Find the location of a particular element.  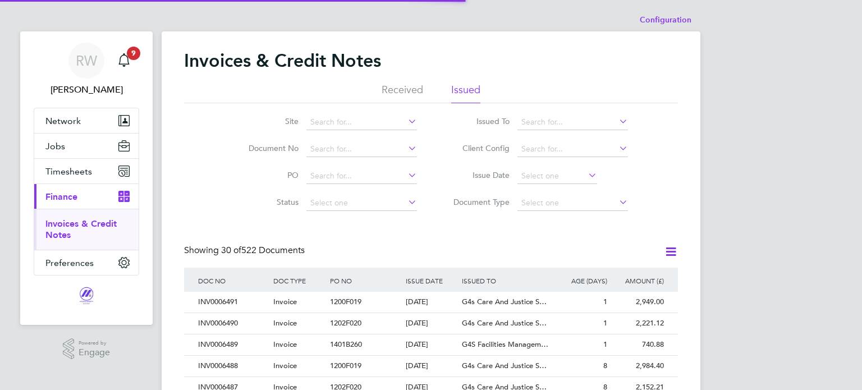

div: ISSUE DATE is located at coordinates (431, 281).